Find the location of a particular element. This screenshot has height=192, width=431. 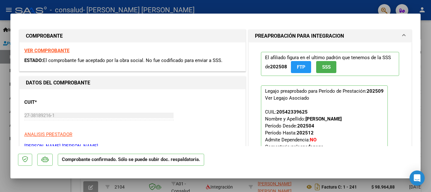

mat-expansion-panel-header: PREAPROBACIÓN PARA INTEGRACION is located at coordinates (330, 36).